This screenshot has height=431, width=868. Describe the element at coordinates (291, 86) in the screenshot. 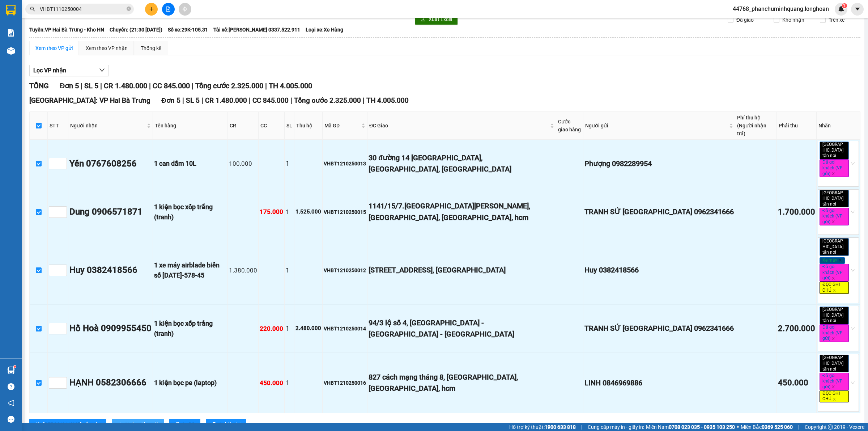

I see `span: TH 4.005.000` at that location.